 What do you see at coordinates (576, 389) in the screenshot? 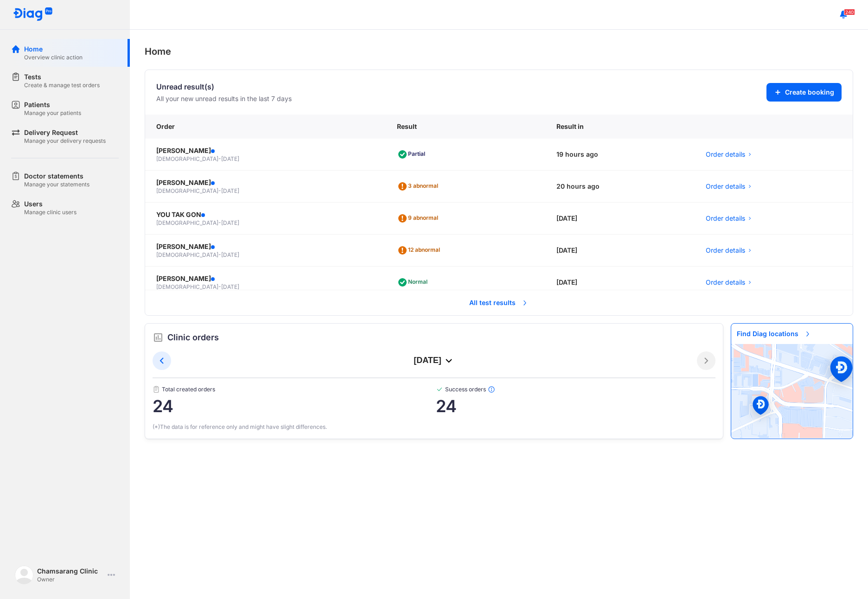
I see `span: Success orders` at bounding box center [576, 389].